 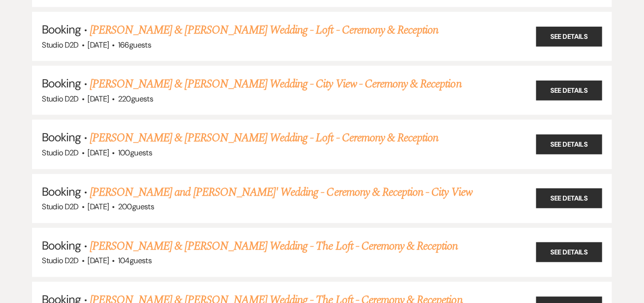 What do you see at coordinates (136, 207) in the screenshot?
I see `span: 200 guests` at bounding box center [136, 207].